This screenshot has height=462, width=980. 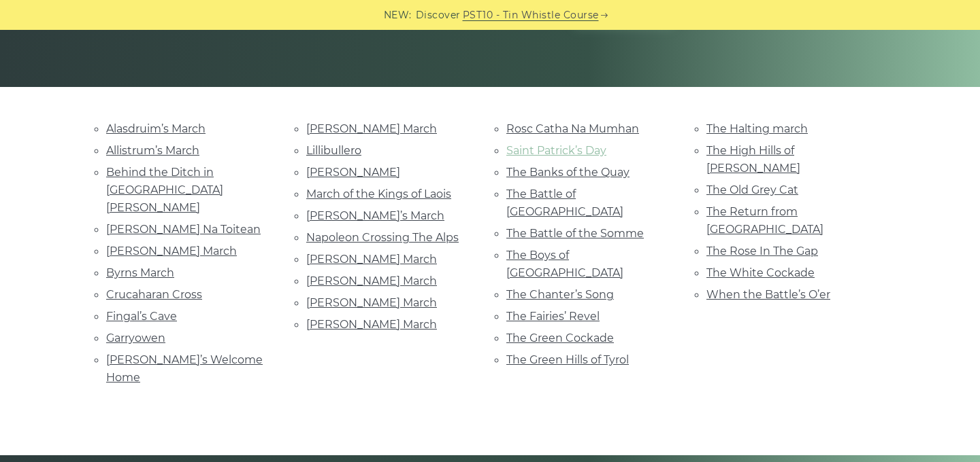 I want to click on a: The Chanter’s Song, so click(x=560, y=295).